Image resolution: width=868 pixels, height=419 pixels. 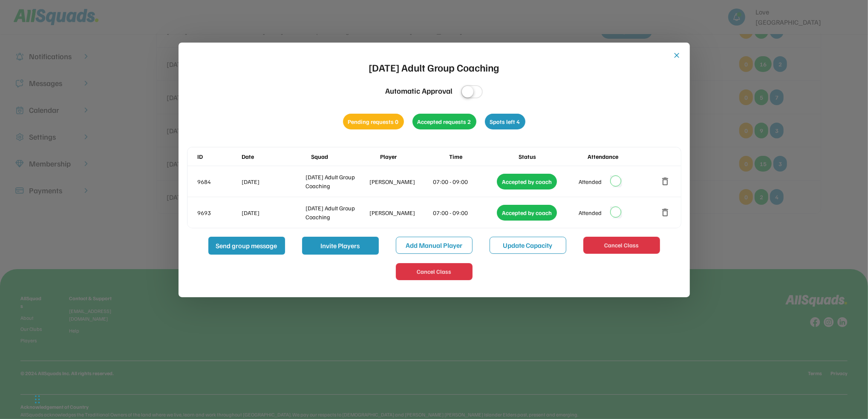 I want to click on div: Squad, so click(x=345, y=156).